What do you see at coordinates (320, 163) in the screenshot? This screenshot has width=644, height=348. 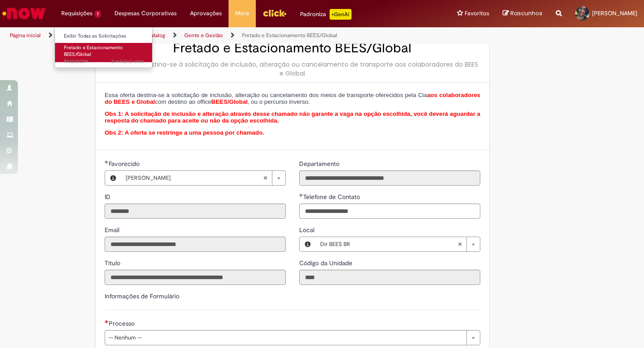 I see `span: Somente leitura - Departamento` at bounding box center [320, 163].